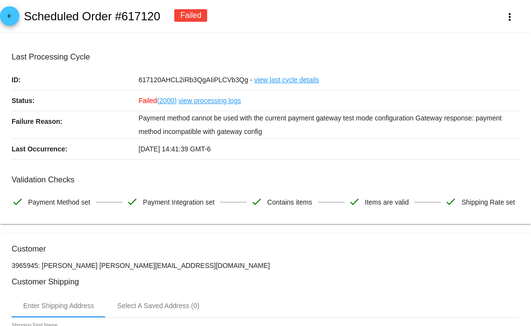 Image resolution: width=531 pixels, height=326 pixels. I want to click on span: Payment Integration set, so click(179, 202).